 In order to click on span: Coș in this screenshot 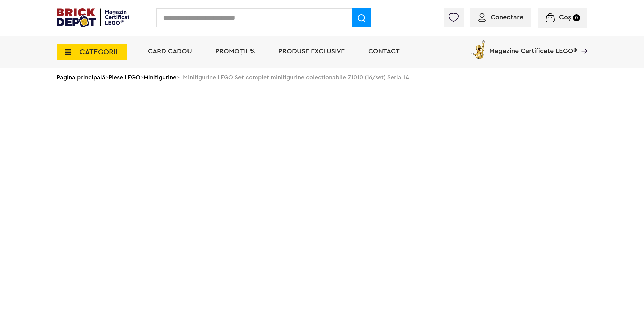, I will do `click(565, 17)`.